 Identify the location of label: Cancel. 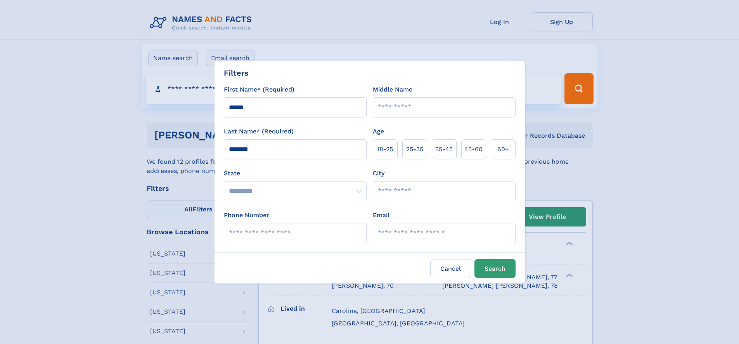
(451, 269).